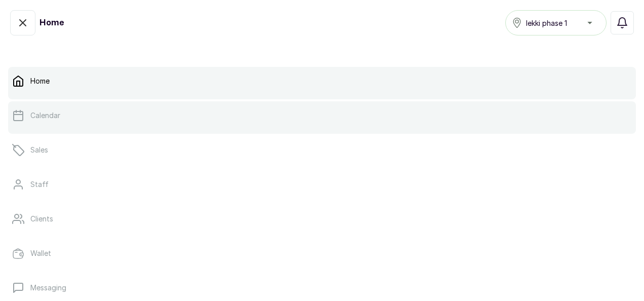 This screenshot has width=644, height=301. I want to click on a: Calendar, so click(322, 116).